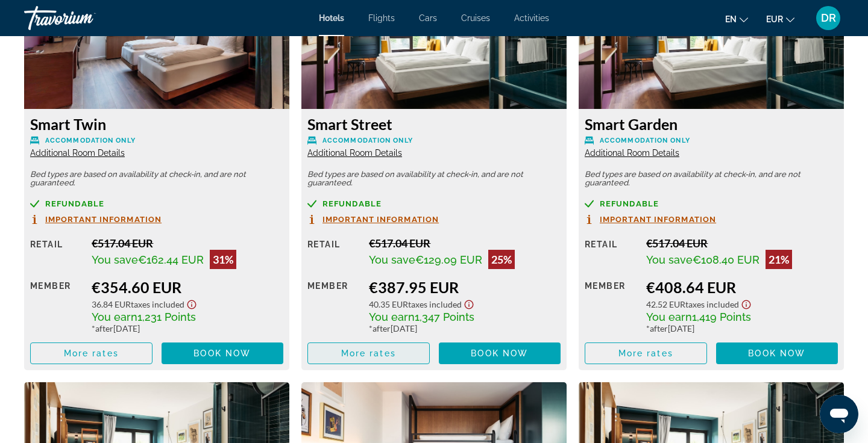  Describe the element at coordinates (428, 18) in the screenshot. I see `a: Cars` at that location.